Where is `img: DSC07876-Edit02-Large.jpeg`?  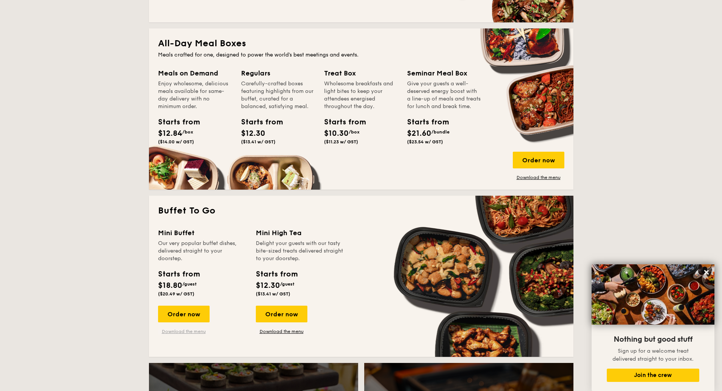
img: DSC07876-Edit02-Large.jpeg is located at coordinates (653, 294).